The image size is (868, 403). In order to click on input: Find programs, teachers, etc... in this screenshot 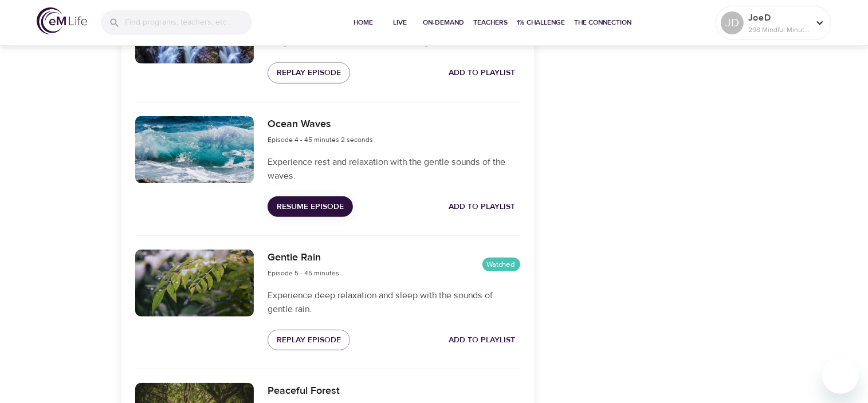, I will do `click(188, 23)`.